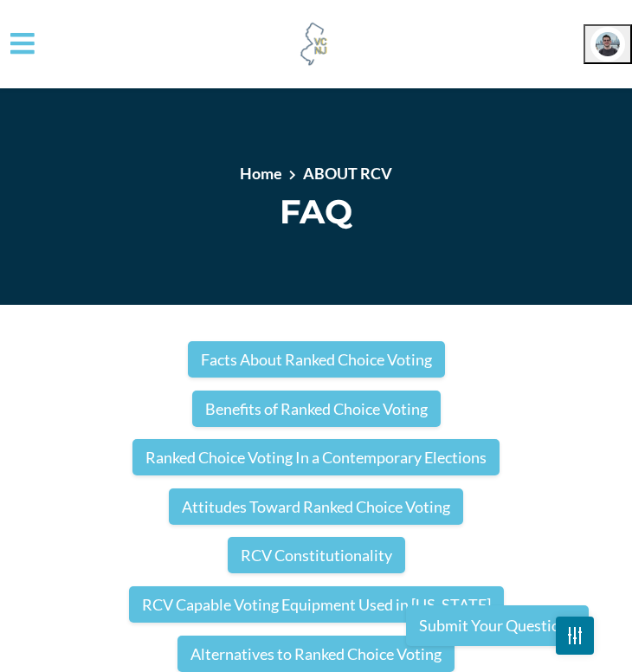  What do you see at coordinates (347, 174) in the screenshot?
I see `a: ABOUT RCV` at bounding box center [347, 174].